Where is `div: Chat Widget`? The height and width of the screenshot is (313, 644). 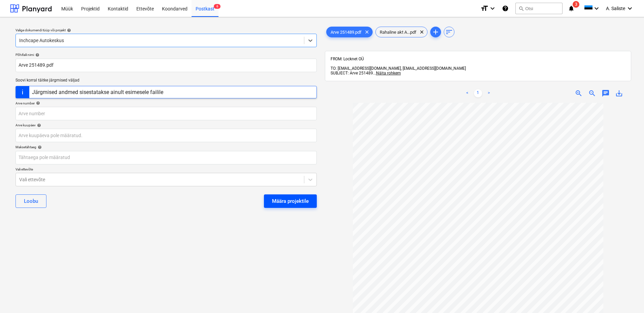
div: Chat Widget is located at coordinates (627, 297).